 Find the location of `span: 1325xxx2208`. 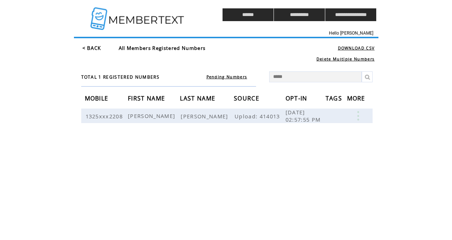

span: 1325xxx2208 is located at coordinates (105, 116).